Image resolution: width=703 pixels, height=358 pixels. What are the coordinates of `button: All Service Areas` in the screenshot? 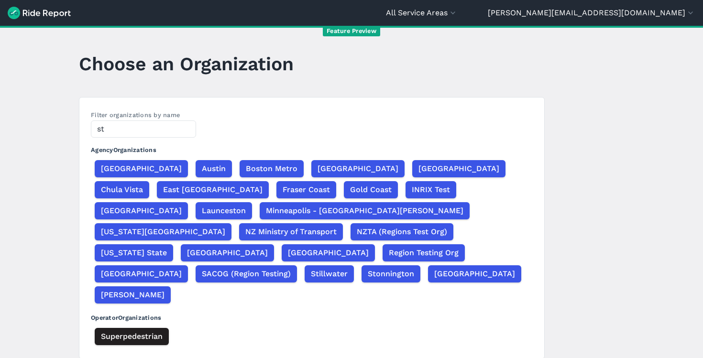 It's located at (422, 13).